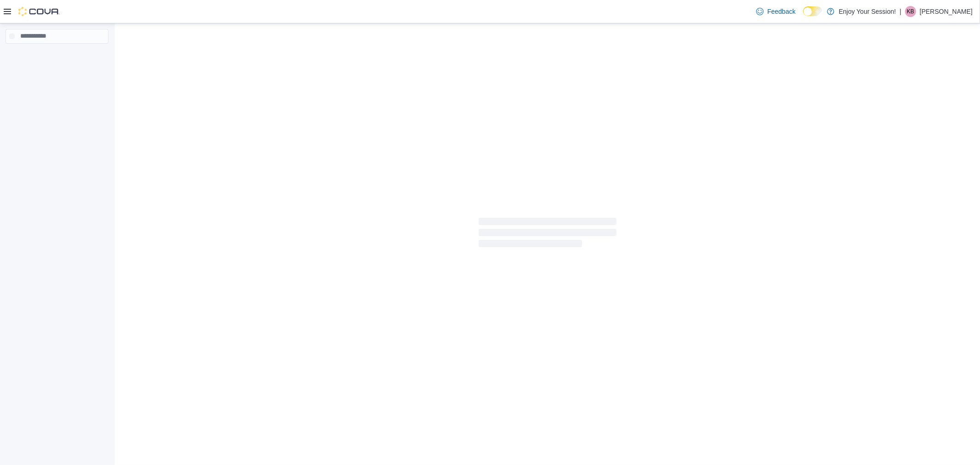  What do you see at coordinates (775, 11) in the screenshot?
I see `a: Feedback` at bounding box center [775, 11].